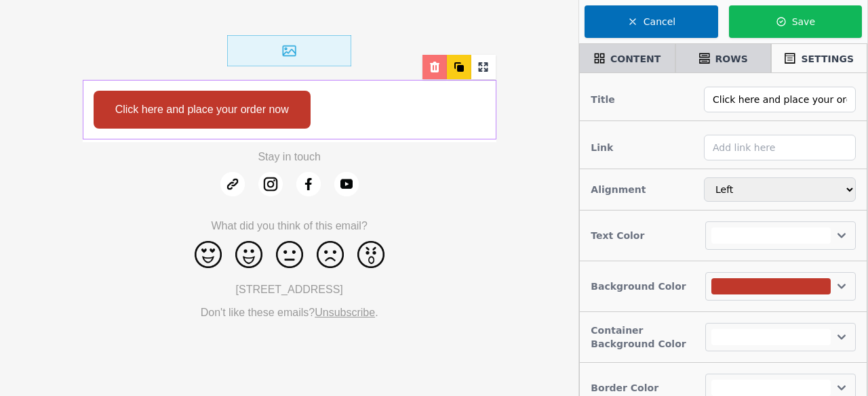 This screenshot has width=868, height=396. I want to click on img: Instagram, so click(271, 184).